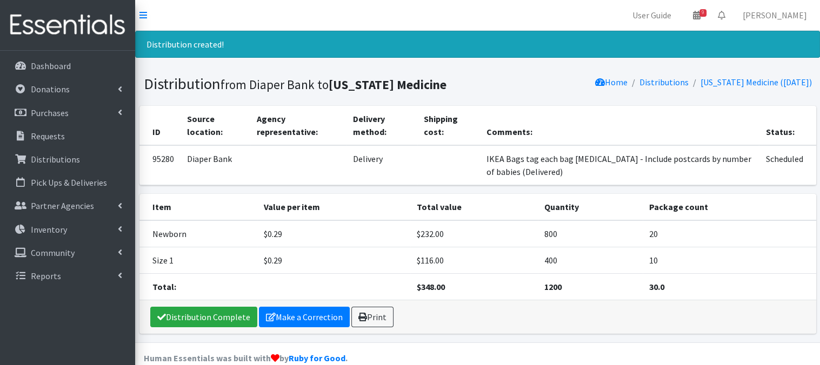 The height and width of the screenshot is (365, 820). What do you see at coordinates (372, 317) in the screenshot?
I see `a: Print` at bounding box center [372, 317].